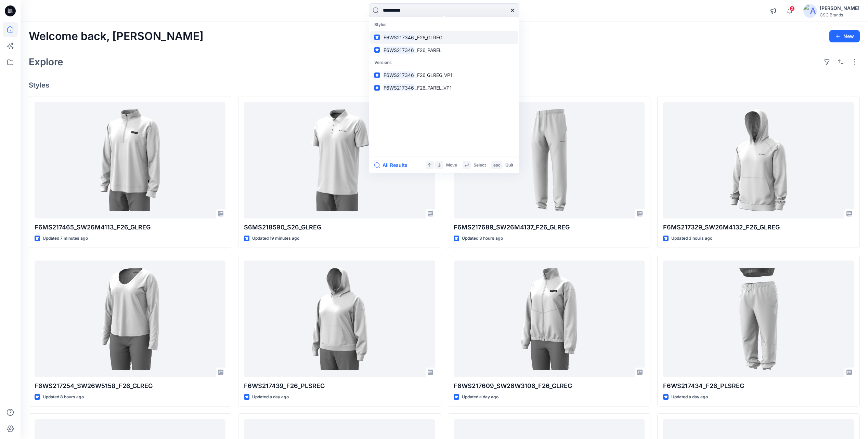  What do you see at coordinates (497, 165) in the screenshot?
I see `p: esc` at bounding box center [497, 165].